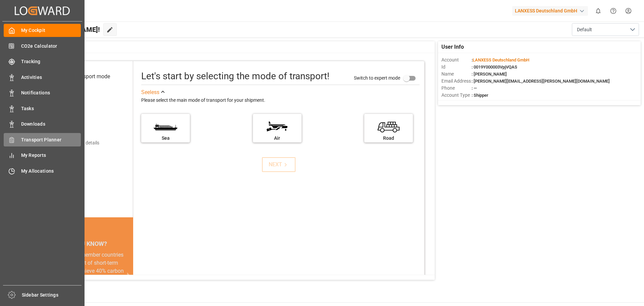 This screenshot has height=306, width=644. What do you see at coordinates (501, 60) in the screenshot?
I see `span: LANXESS Deutschland GmbH` at bounding box center [501, 60].